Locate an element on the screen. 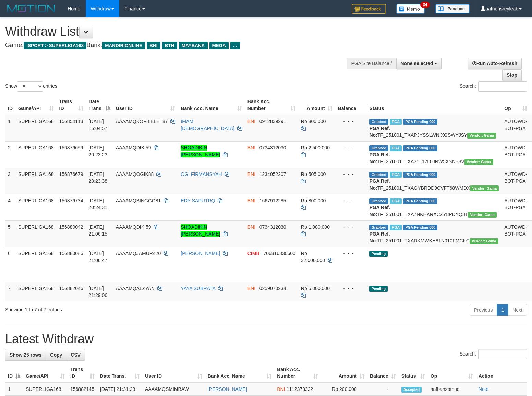 This screenshot has height=396, width=532. td: aafbansomne is located at coordinates (452, 390).